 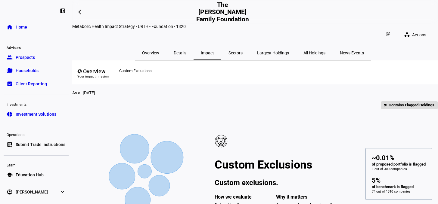 I want to click on span: Largest Holdings, so click(x=273, y=53).